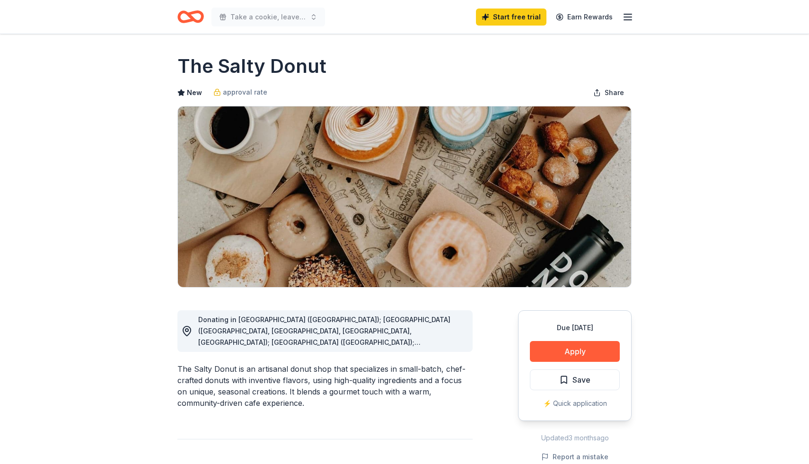 The height and width of the screenshot is (464, 809). What do you see at coordinates (575, 351) in the screenshot?
I see `button: Apply` at bounding box center [575, 351].